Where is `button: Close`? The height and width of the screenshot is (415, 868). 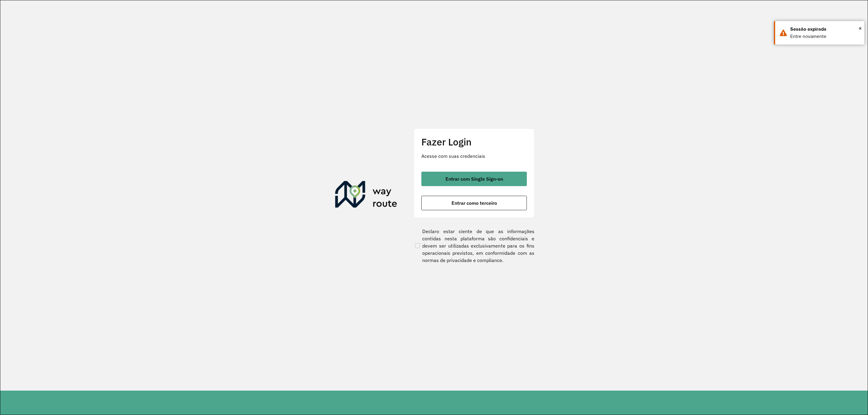 button: Close is located at coordinates (860, 28).